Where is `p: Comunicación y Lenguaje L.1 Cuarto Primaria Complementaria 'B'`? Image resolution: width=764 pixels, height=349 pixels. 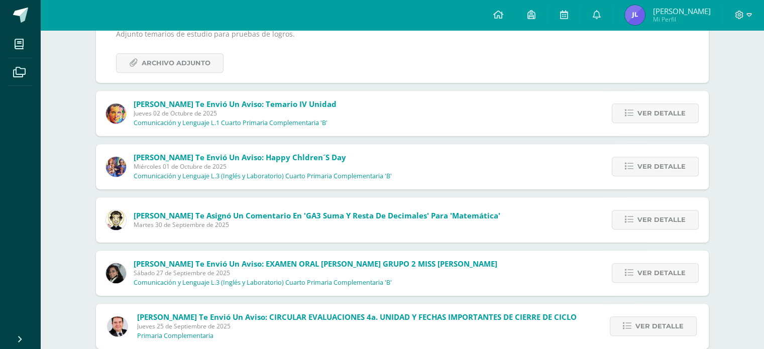 p: Comunicación y Lenguaje L.1 Cuarto Primaria Complementaria 'B' is located at coordinates (231, 123).